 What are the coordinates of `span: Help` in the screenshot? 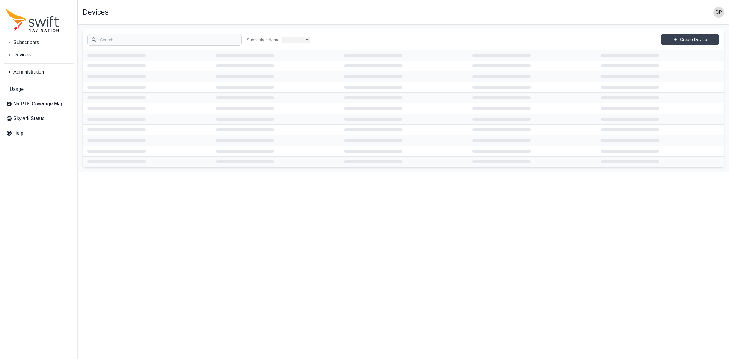 It's located at (18, 133).